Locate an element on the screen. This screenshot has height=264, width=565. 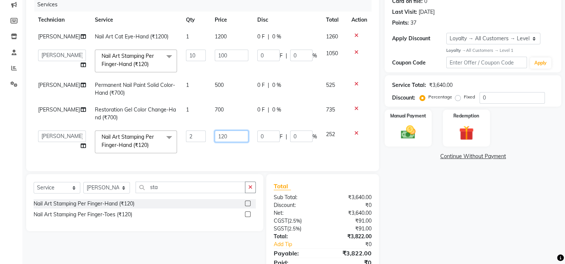
span: Restoration Gel Color Change-Hand (₹700) is located at coordinates (135, 113).